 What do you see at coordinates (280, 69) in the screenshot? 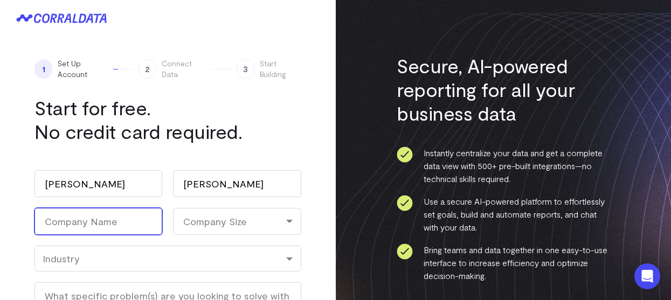
I see `span: Start Building` at bounding box center [280, 69].